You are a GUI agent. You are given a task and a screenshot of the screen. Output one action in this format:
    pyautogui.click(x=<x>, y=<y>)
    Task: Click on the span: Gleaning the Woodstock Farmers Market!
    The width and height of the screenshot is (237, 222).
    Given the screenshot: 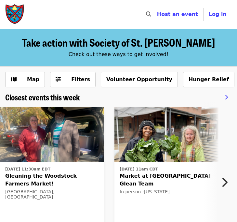 What is the action you would take?
    pyautogui.click(x=52, y=180)
    